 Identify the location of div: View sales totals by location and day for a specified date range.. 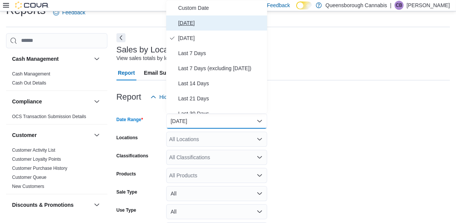
(191, 58).